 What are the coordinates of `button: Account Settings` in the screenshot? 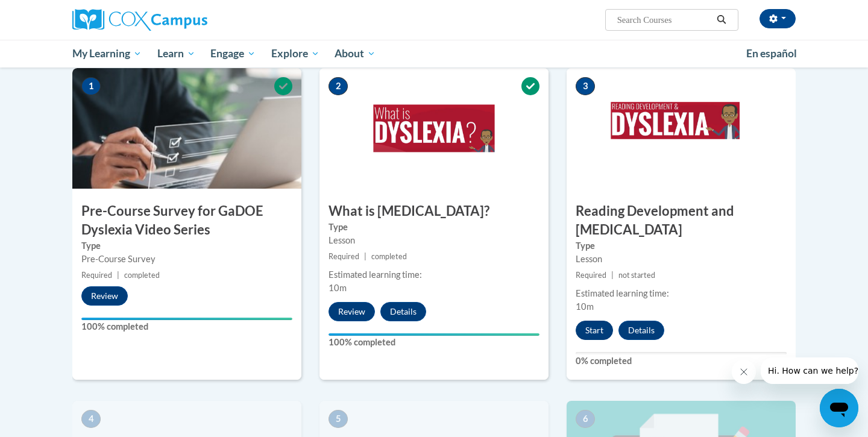 It's located at (778, 18).